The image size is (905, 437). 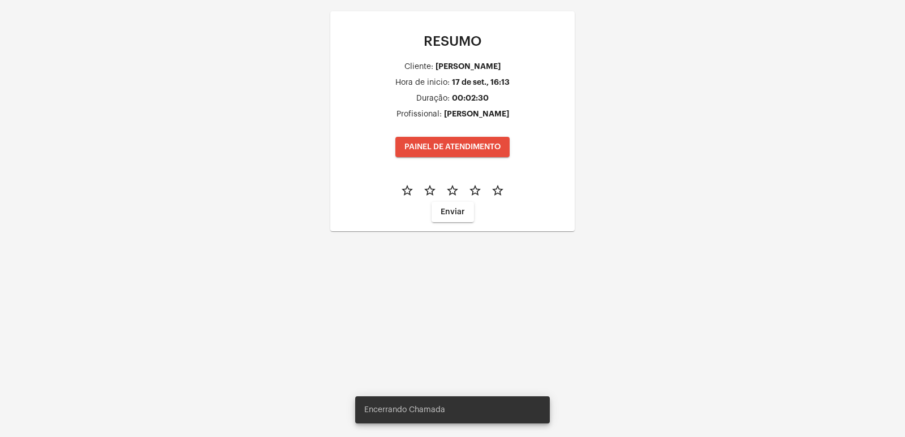 What do you see at coordinates (419, 114) in the screenshot?
I see `div: Profissional:` at bounding box center [419, 114].